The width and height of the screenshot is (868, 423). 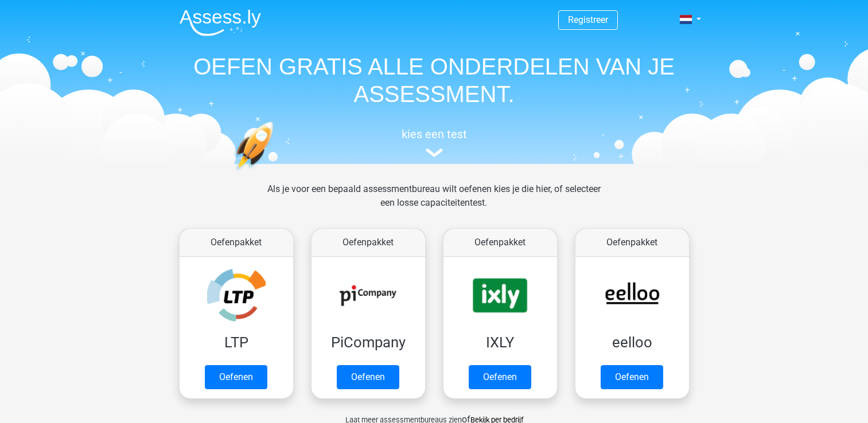 I want to click on a: Registreer, so click(x=588, y=19).